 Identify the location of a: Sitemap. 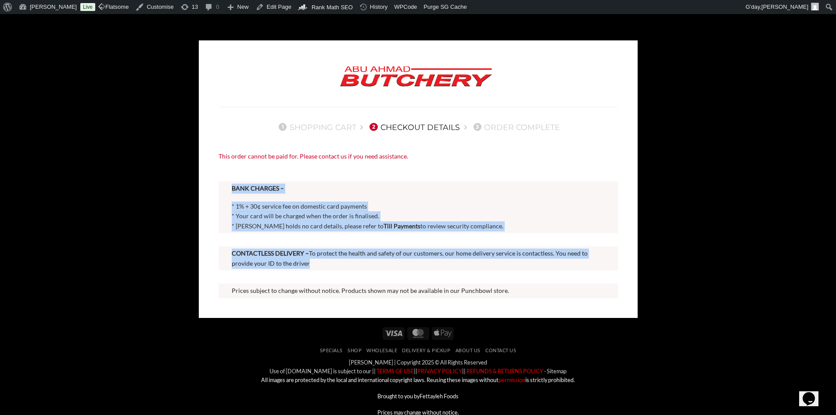
(556, 371).